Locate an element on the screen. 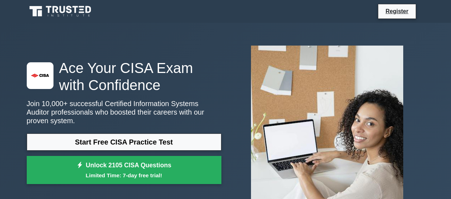  small: Limited Time: 7-day free trial! is located at coordinates (124, 175).